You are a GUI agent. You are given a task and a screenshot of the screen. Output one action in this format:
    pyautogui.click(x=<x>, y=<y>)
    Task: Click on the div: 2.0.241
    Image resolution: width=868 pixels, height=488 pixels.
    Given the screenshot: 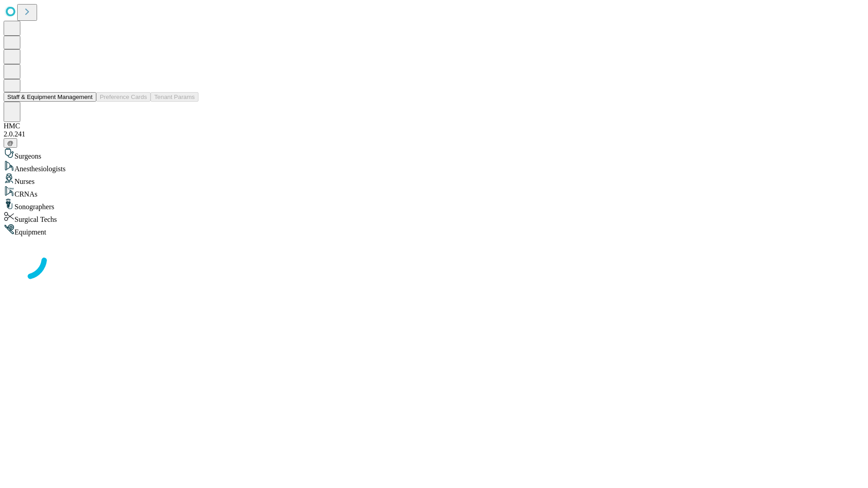 What is the action you would take?
    pyautogui.click(x=434, y=135)
    